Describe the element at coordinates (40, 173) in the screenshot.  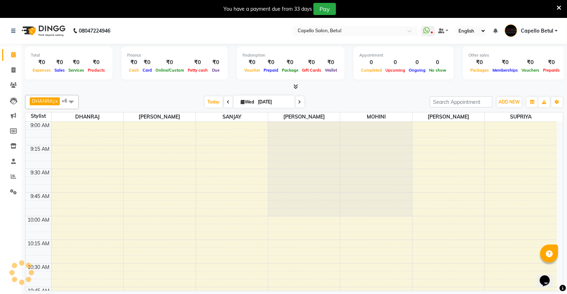
I see `div: 9:30 AM` at that location.